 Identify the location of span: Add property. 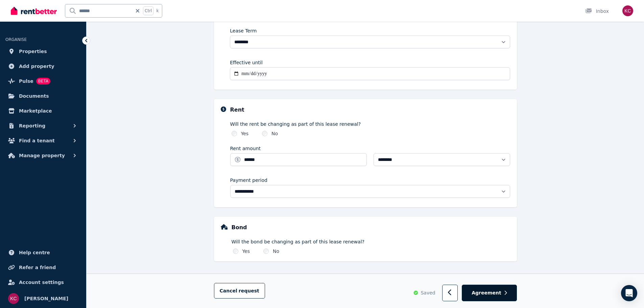
(37, 66).